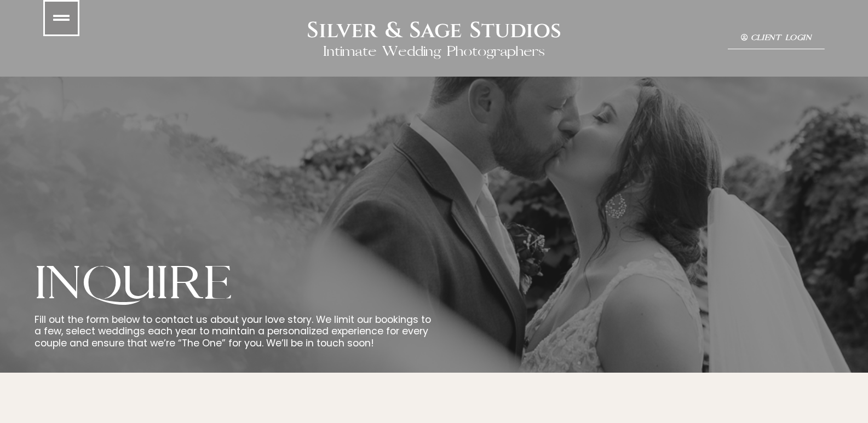 Image resolution: width=868 pixels, height=423 pixels. Describe the element at coordinates (234, 331) in the screenshot. I see `p: Fill out the form below to contact us about your love story. We limit our bookings to a few, sele...` at that location.